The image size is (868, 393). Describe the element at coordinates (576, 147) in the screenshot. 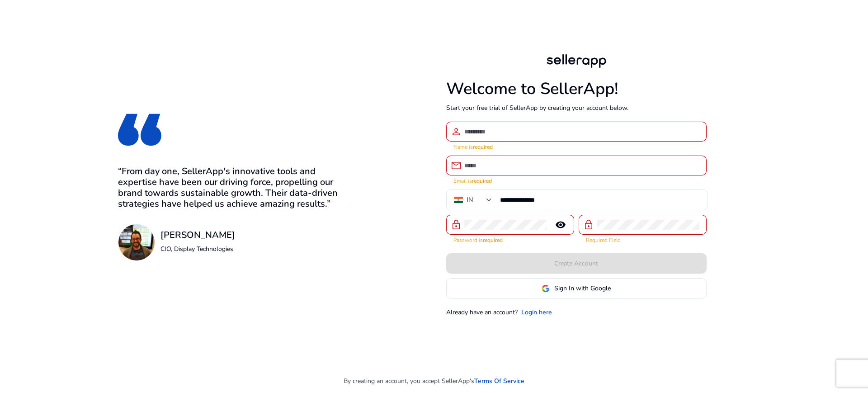

I see `mat-error: Name is` at that location.